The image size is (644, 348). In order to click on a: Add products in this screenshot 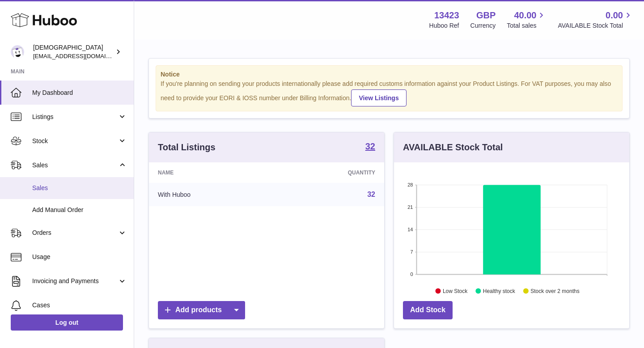, I will do `click(201, 310)`.